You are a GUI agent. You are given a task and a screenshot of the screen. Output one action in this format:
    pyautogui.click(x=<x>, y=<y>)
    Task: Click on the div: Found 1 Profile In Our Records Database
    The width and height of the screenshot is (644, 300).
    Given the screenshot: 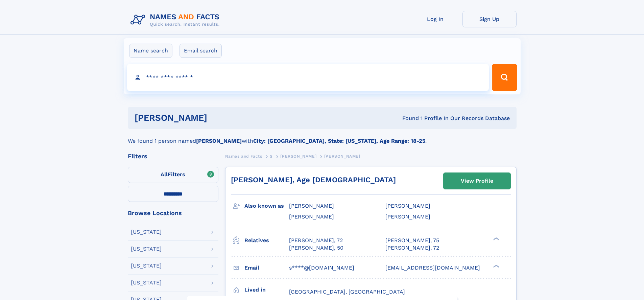 What is the action you would take?
    pyautogui.click(x=407, y=119)
    